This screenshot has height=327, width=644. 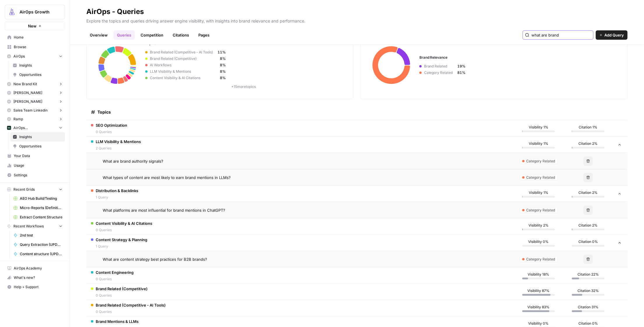 What do you see at coordinates (99, 35) in the screenshot?
I see `a: Overview` at bounding box center [99, 35].